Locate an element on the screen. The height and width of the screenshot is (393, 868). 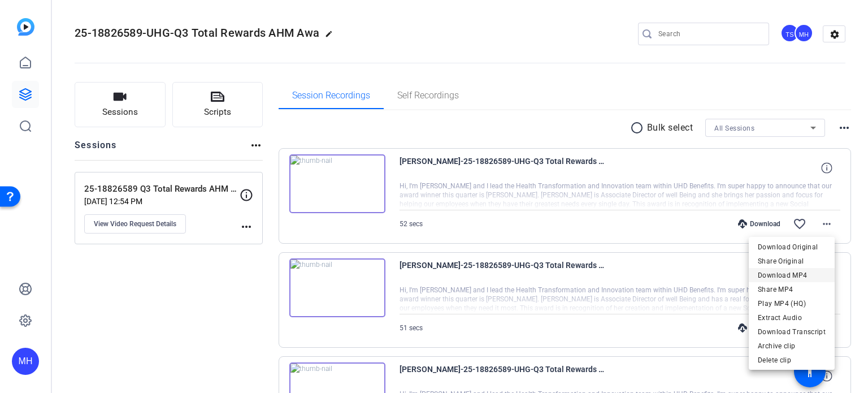
span: Download Transcript is located at coordinates (791, 332).